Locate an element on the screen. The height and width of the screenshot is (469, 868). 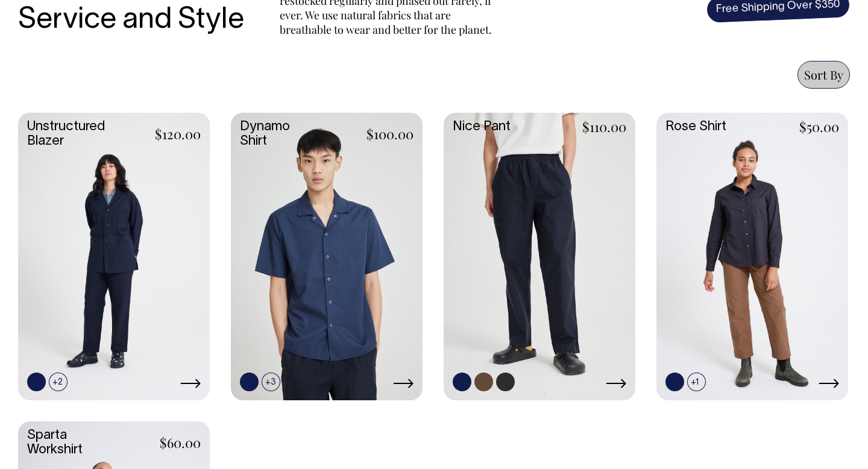
span: +2 is located at coordinates (58, 381).